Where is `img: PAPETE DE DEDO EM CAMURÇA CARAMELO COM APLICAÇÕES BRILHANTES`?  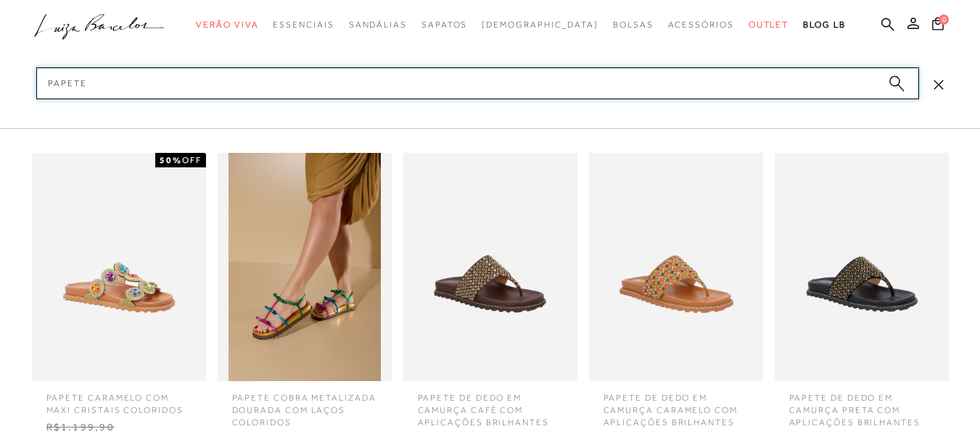
img: PAPETE DE DEDO EM CAMURÇA CARAMELO COM APLICAÇÕES BRILHANTES is located at coordinates (676, 267).